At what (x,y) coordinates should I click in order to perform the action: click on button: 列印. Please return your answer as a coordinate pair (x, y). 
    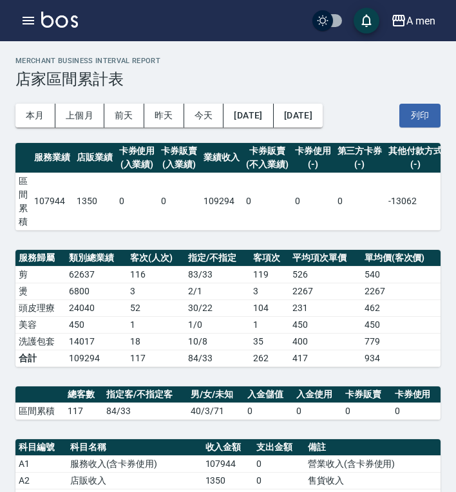
    Looking at the image, I should click on (420, 115).